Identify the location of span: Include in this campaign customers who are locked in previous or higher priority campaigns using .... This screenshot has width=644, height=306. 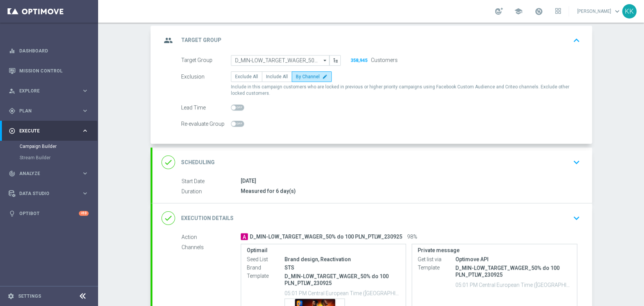
(405, 90).